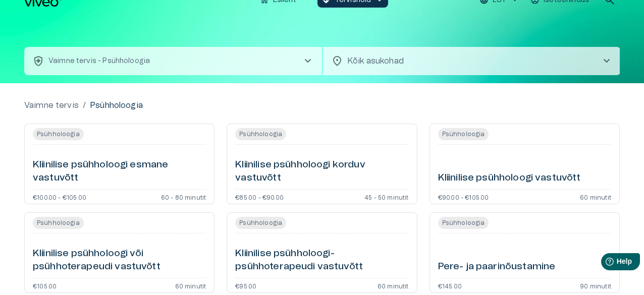  Describe the element at coordinates (99, 61) in the screenshot. I see `p: Vaimne tervis - Psühholoogia` at that location.